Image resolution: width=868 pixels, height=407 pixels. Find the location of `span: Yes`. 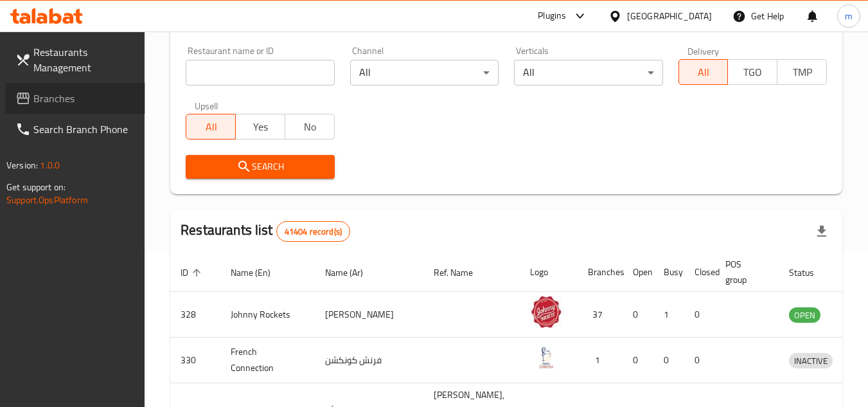

span: Yes is located at coordinates (261, 127).